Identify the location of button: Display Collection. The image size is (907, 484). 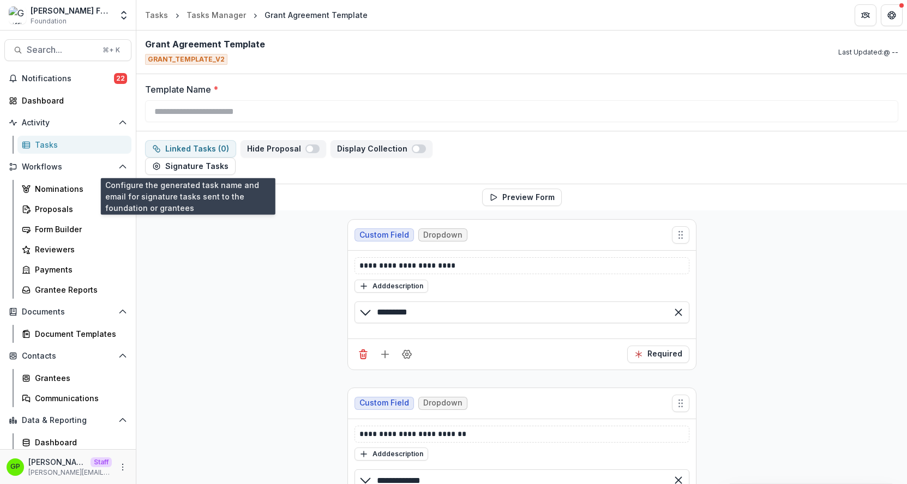
(381, 149).